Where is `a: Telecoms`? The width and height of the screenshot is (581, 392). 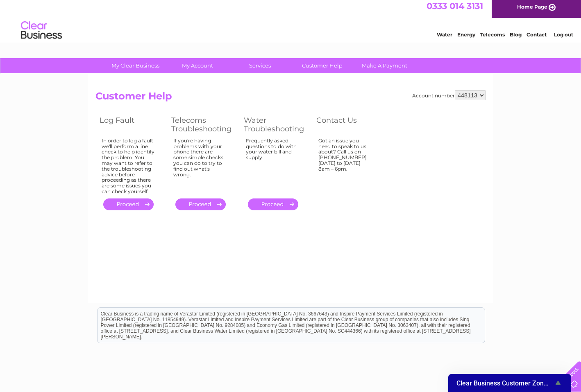
a: Telecoms is located at coordinates (493, 38).